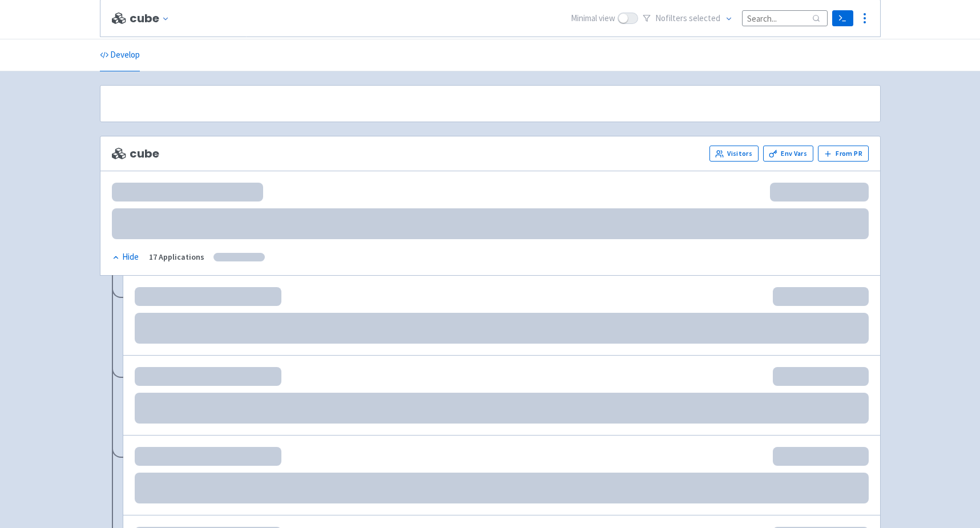 Image resolution: width=980 pixels, height=528 pixels. I want to click on span: selected, so click(704, 18).